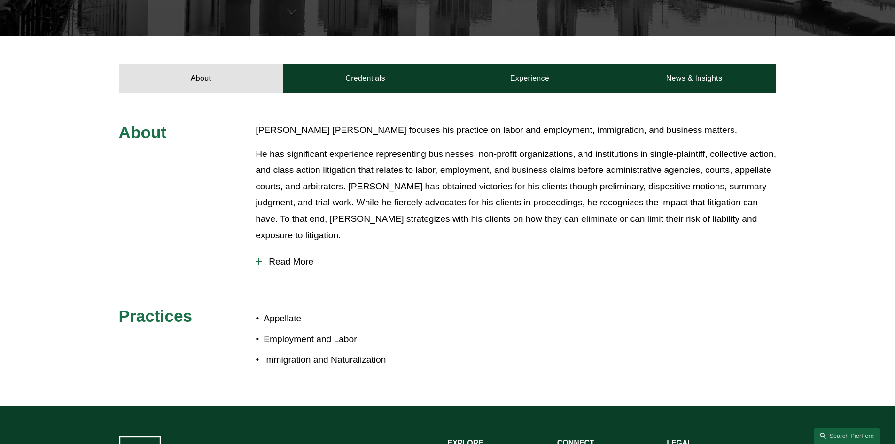 The width and height of the screenshot is (895, 444). I want to click on a: About, so click(201, 78).